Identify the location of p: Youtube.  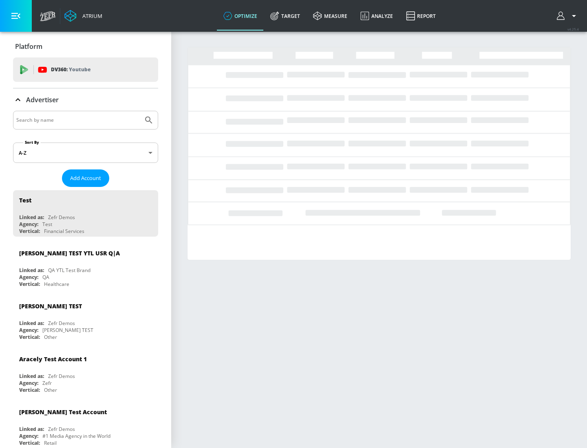
(79, 69).